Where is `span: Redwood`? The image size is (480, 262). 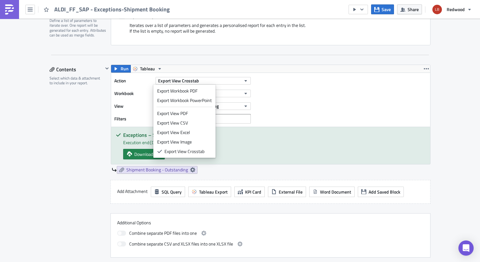
span: Redwood is located at coordinates (455, 9).